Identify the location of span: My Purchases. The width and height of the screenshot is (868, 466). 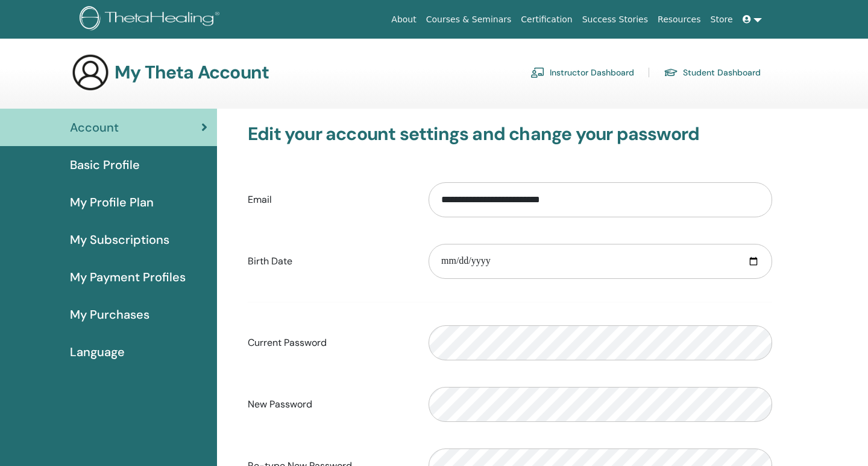
(110, 315).